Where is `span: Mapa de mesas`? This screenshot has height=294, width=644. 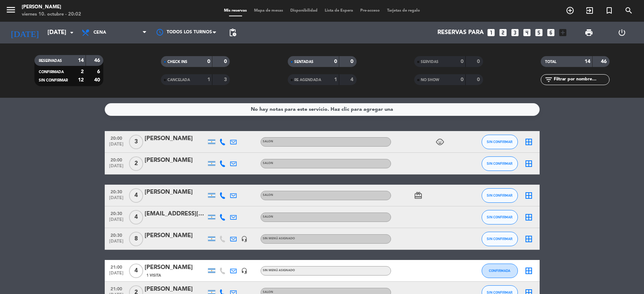 span: Mapa de mesas is located at coordinates (269, 10).